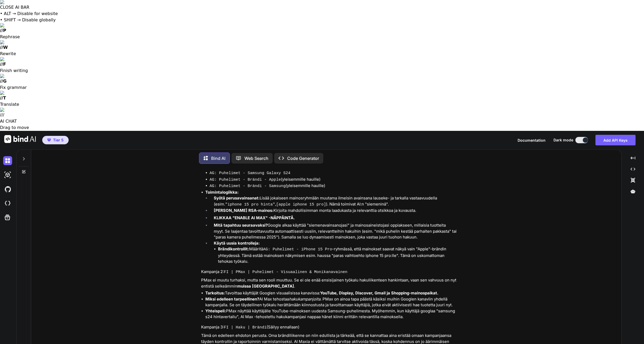 This screenshot has height=344, width=644. What do you see at coordinates (333, 231) in the screenshot?
I see `li: Google alkaa käyttää "siemenavainsanojasi" ja mainosaineistojasi oppiakseen, millaisia tuotteita ...` at bounding box center [333, 231].